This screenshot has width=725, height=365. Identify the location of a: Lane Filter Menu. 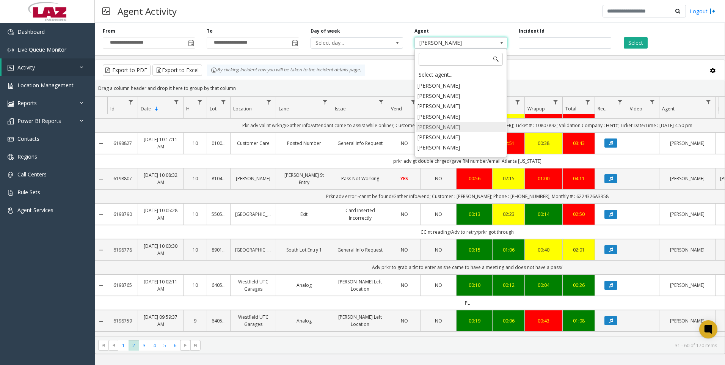
(325, 102).